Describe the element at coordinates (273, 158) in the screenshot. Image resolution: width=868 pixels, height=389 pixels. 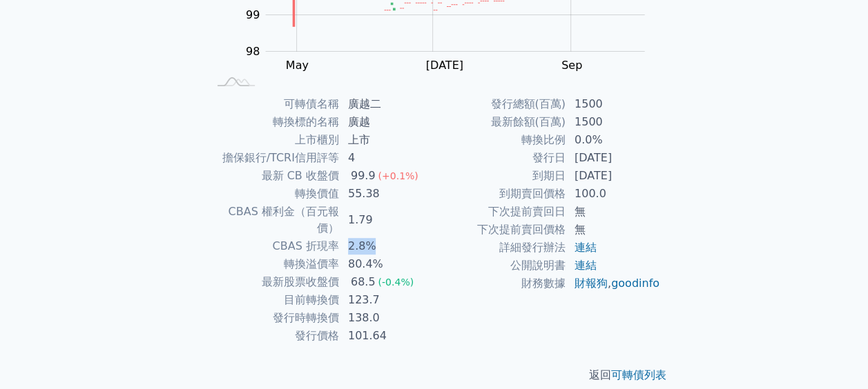
I see `td: 擔保銀行/TCRI信用評等` at that location.